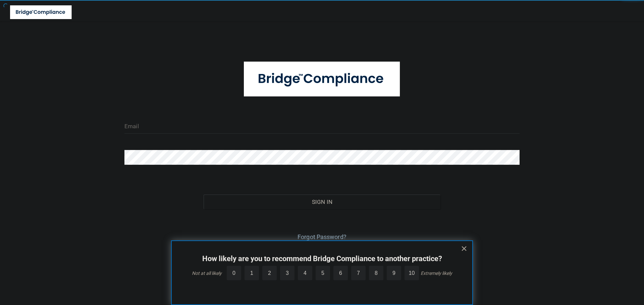 Image resolution: width=644 pixels, height=305 pixels. I want to click on button: Sign In, so click(322, 202).